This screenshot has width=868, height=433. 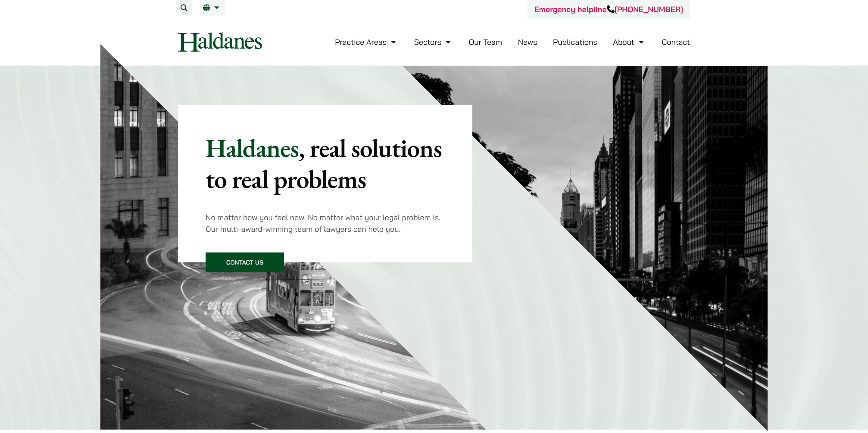 I want to click on a: Contact, so click(x=676, y=42).